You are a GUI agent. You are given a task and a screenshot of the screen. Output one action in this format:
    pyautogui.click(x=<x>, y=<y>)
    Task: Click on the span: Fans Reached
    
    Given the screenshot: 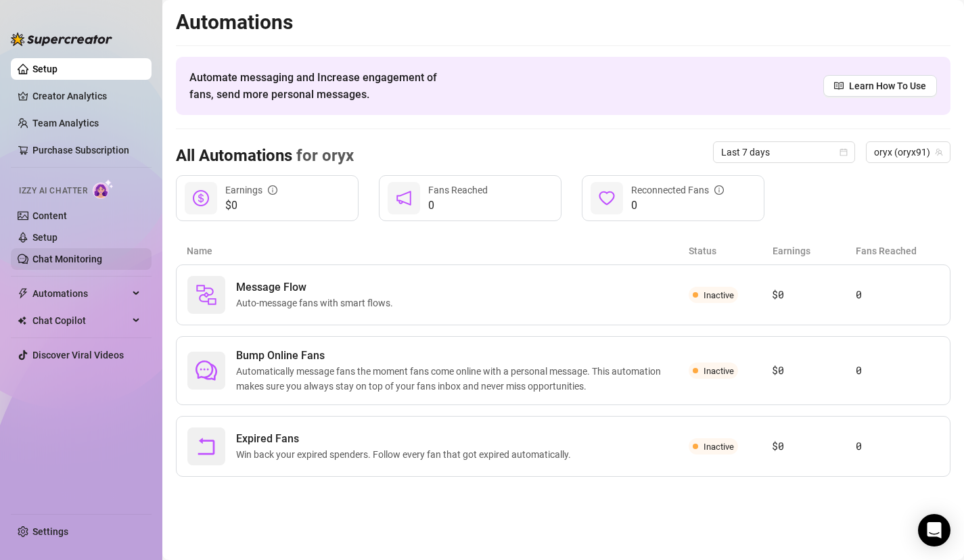 What is the action you would take?
    pyautogui.click(x=458, y=190)
    